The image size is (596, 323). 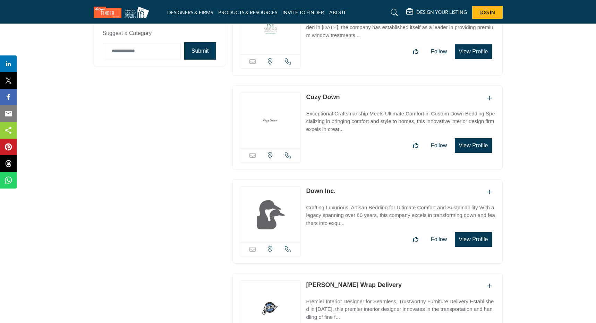 I want to click on span: Suggest a Category, so click(x=127, y=33).